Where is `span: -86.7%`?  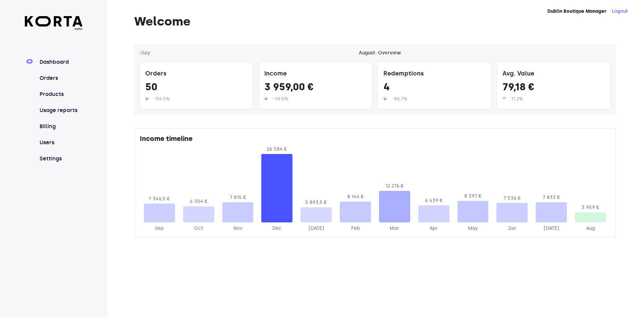
span: -86.7% is located at coordinates (400, 99).